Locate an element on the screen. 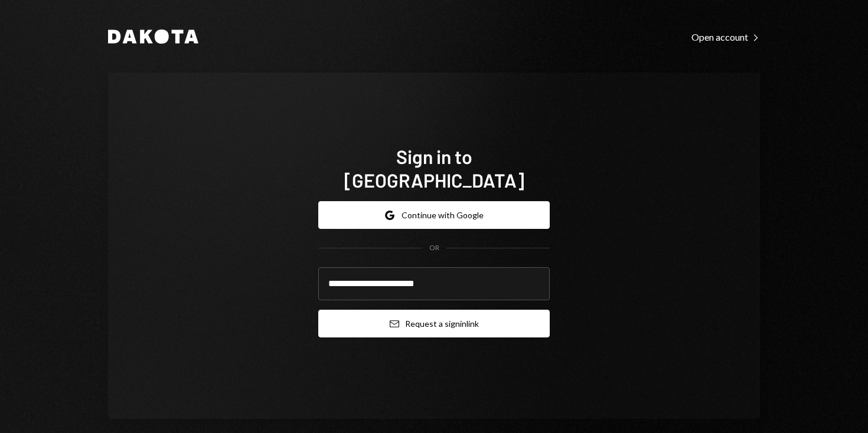 This screenshot has height=433, width=868. button: Continue with Google is located at coordinates (434, 215).